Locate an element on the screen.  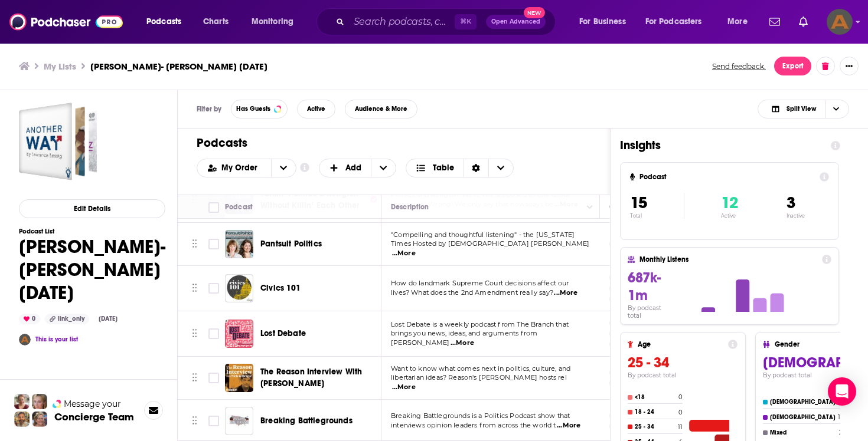
a: Podchaser - Follow, Share and Rate Podcasts is located at coordinates (66, 22).